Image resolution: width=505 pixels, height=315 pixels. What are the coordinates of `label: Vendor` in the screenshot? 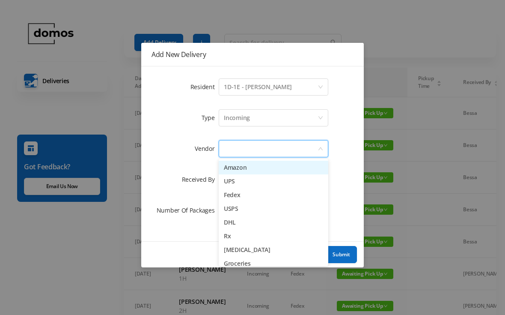 It's located at (207, 148).